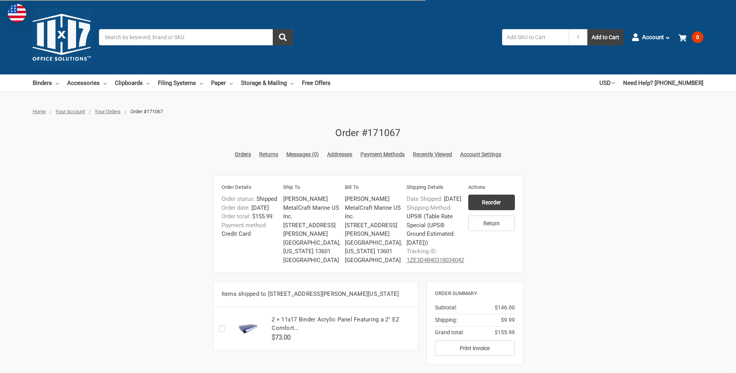  What do you see at coordinates (508, 320) in the screenshot?
I see `span: $9.99` at bounding box center [508, 320].